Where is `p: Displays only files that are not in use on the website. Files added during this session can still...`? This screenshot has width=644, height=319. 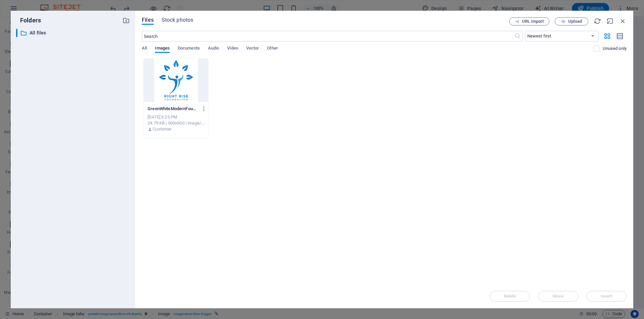 p: Displays only files that are not in use on the website. Files added during this session can still... is located at coordinates (614, 49).